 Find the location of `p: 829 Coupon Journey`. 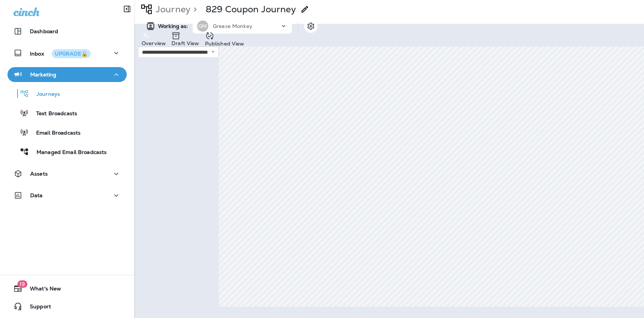

p: 829 Coupon Journey is located at coordinates (251, 9).